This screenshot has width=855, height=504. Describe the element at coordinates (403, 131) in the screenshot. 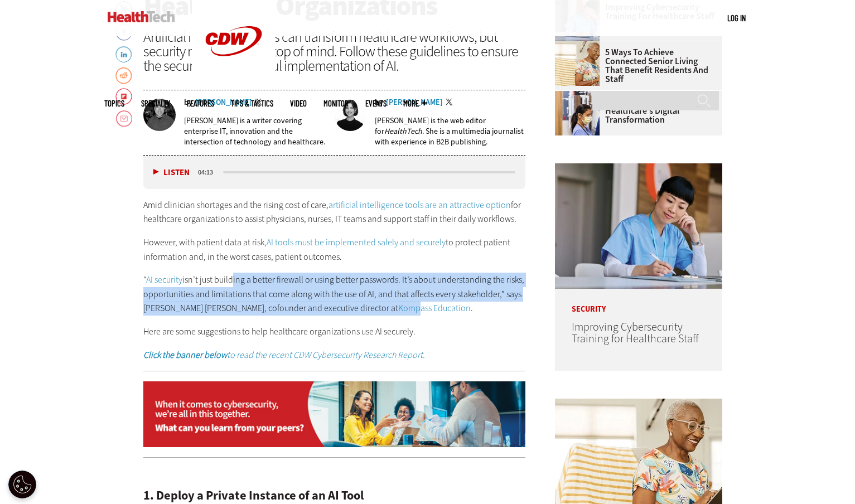

I see `em: HealthTech` at that location.